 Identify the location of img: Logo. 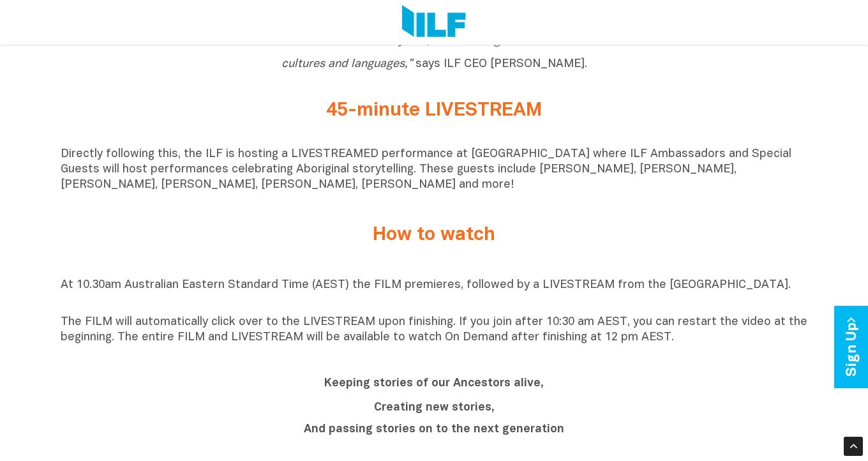
(434, 23).